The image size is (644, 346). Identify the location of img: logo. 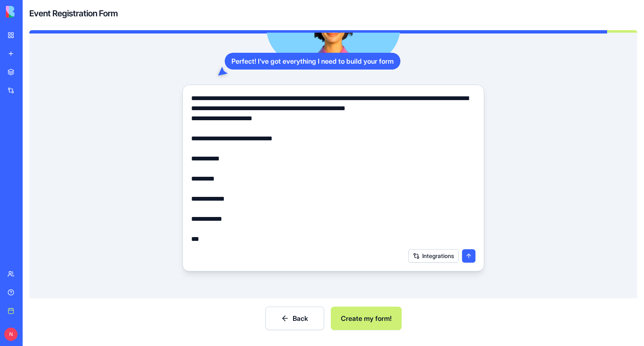
(32, 12).